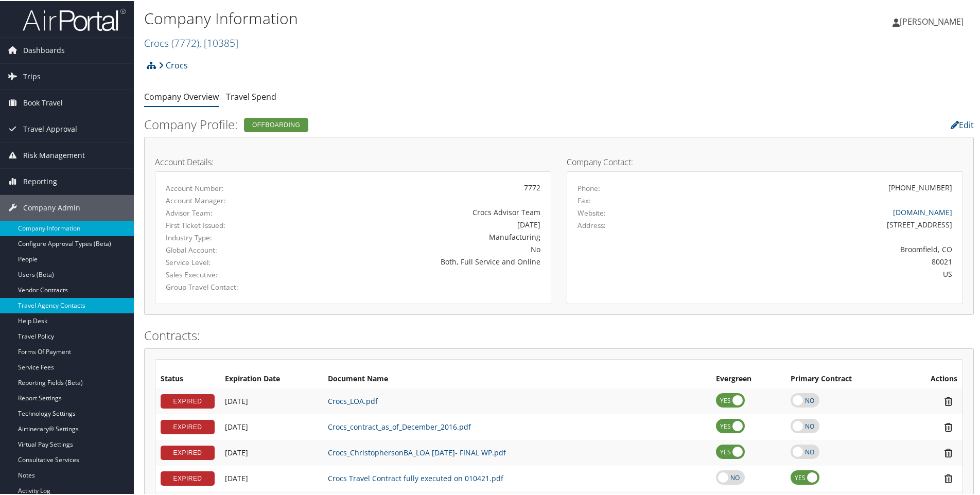 The height and width of the screenshot is (495, 980). I want to click on div: Both, Full Service and Online, so click(418, 260).